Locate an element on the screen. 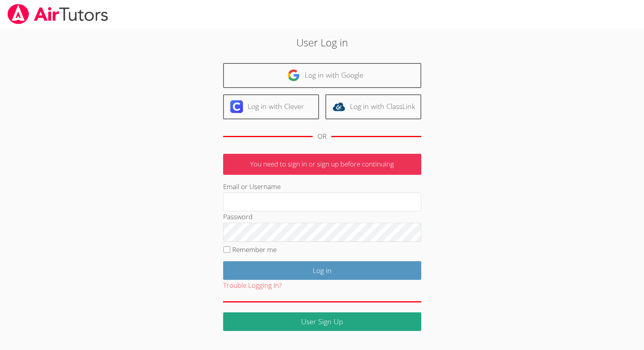 Image resolution: width=644 pixels, height=350 pixels. label: Password is located at coordinates (238, 217).